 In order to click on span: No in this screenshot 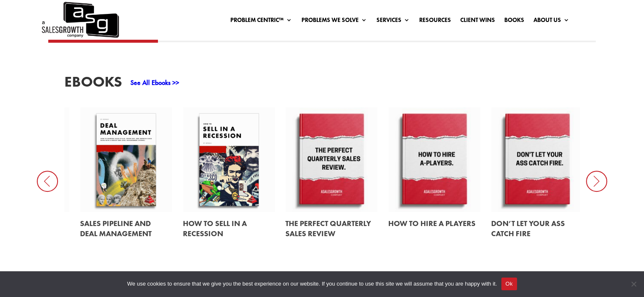, I will do `click(633, 284)`.